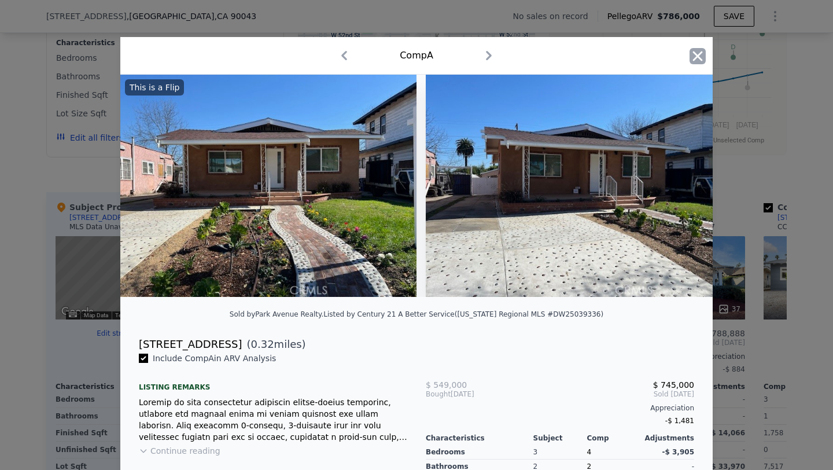  What do you see at coordinates (613, 438) in the screenshot?
I see `div: Comp` at bounding box center [613, 438].